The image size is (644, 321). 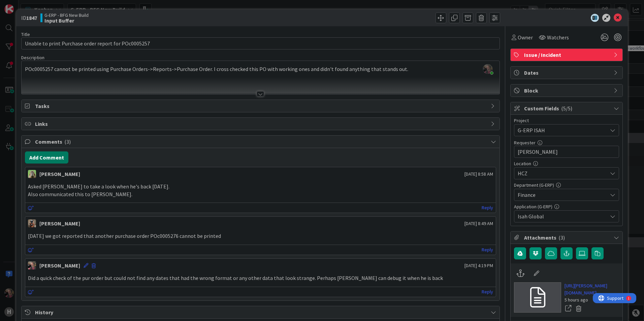 What do you see at coordinates (568, 308) in the screenshot?
I see `a: Open` at bounding box center [568, 308].